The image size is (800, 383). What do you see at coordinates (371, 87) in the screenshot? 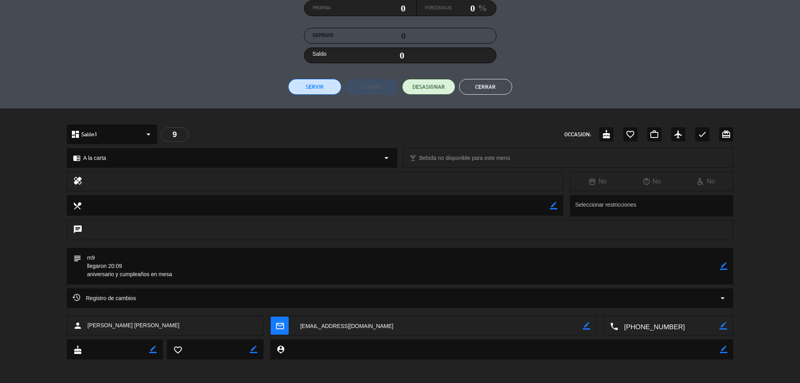
I see `button: Cobrar` at bounding box center [371, 87].